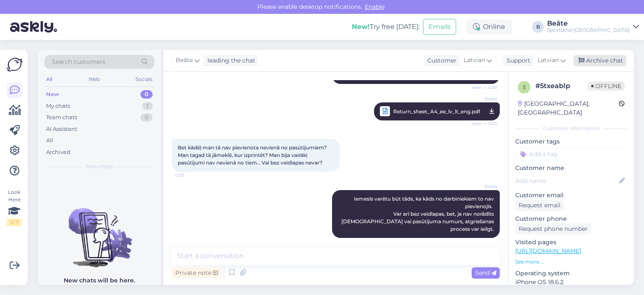 The image size is (644, 295). I want to click on p: Customer name, so click(571, 168).